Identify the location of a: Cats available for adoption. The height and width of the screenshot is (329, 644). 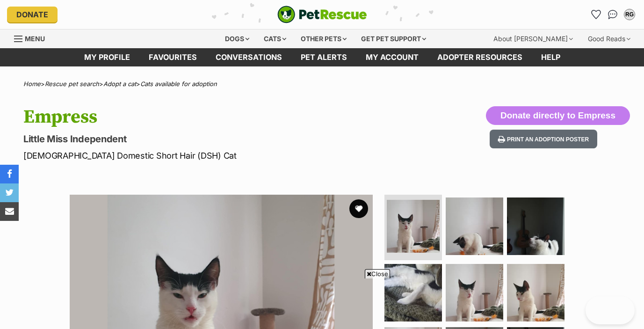
(179, 84).